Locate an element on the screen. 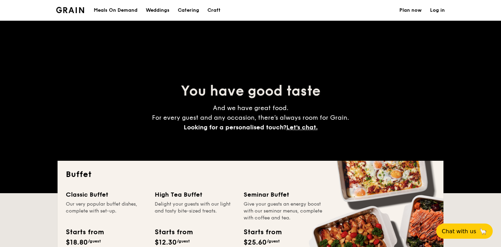 This screenshot has width=501, height=247. span: Looking for a personalised touch? is located at coordinates (235, 127).